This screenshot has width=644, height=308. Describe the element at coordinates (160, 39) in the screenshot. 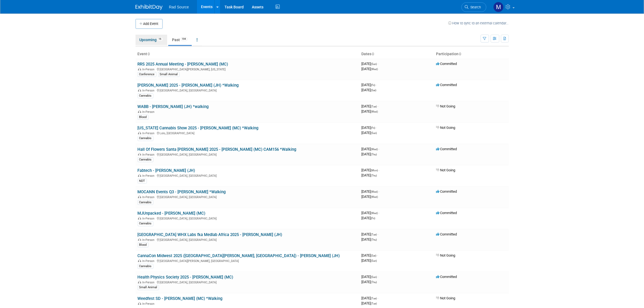

I see `span: 16` at that location.